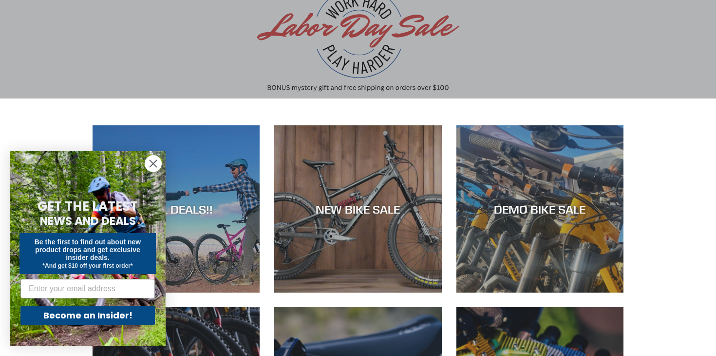  What do you see at coordinates (88, 221) in the screenshot?
I see `span: NEWS AND DEALS` at bounding box center [88, 221].